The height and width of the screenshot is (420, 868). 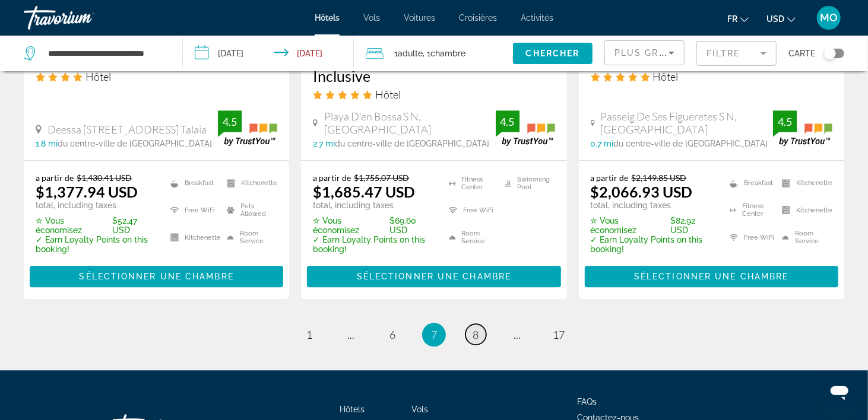 I want to click on button: Check-in date: Oct 12, 2025 Check-out date: Oct 19, 2025, so click(x=269, y=54).